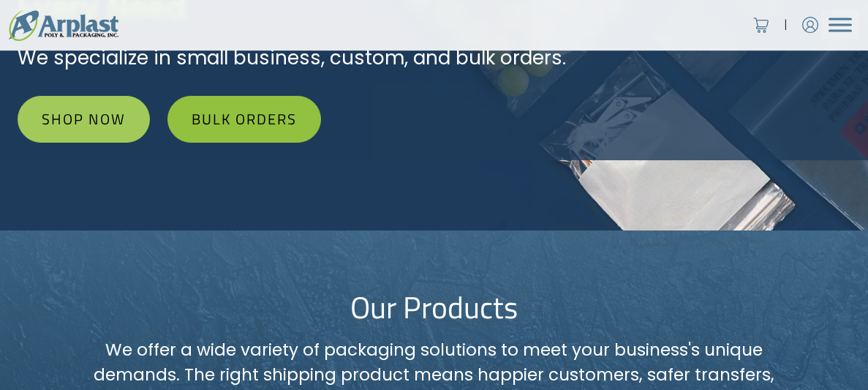  What do you see at coordinates (840, 25) in the screenshot?
I see `button: Menu` at bounding box center [840, 25].